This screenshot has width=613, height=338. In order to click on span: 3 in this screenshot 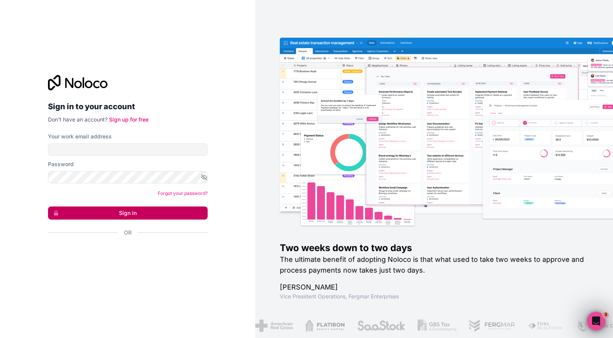, I will do `click(606, 315)`.